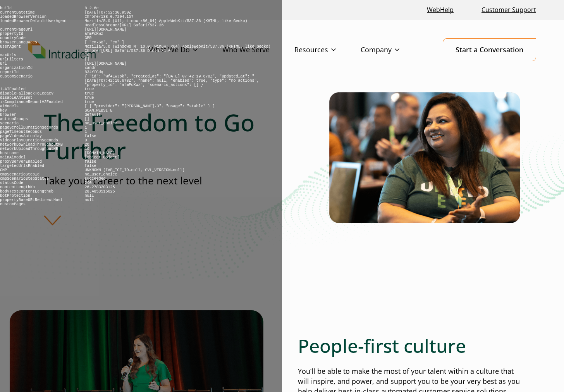 The image size is (564, 392). I want to click on pre: [object Object], so click(102, 157).